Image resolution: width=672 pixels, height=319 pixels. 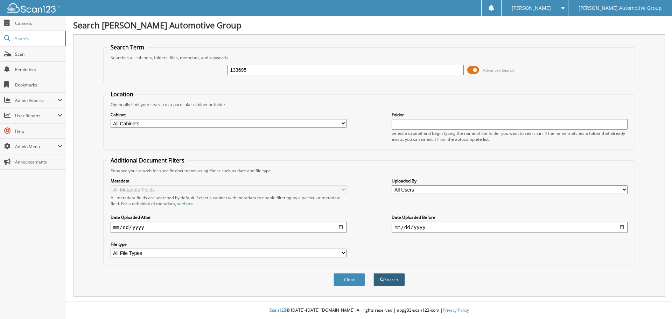 I want to click on span: Admin Menu, so click(x=36, y=146).